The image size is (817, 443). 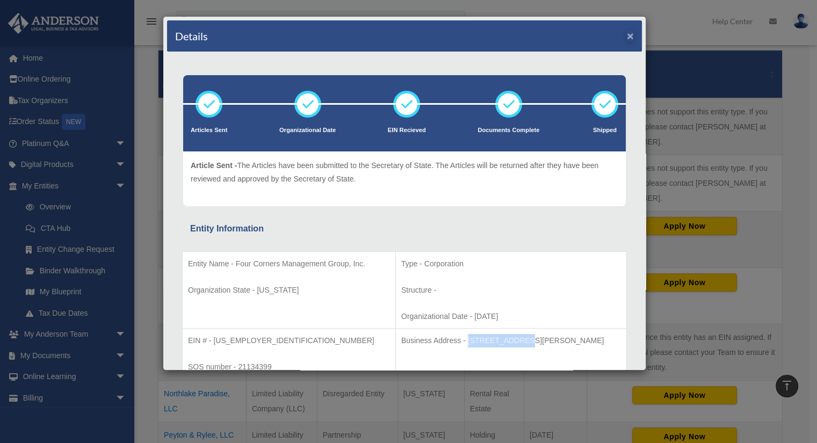 I want to click on p: Type - Corporation, so click(x=511, y=264).